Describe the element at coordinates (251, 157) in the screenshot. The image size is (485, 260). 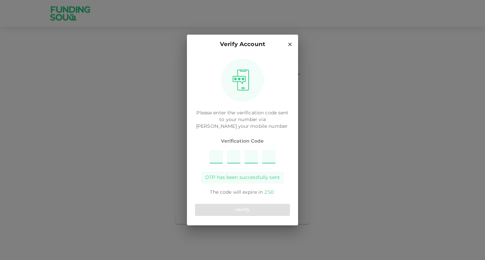
I see `input: Please enter OTP character 3` at that location.